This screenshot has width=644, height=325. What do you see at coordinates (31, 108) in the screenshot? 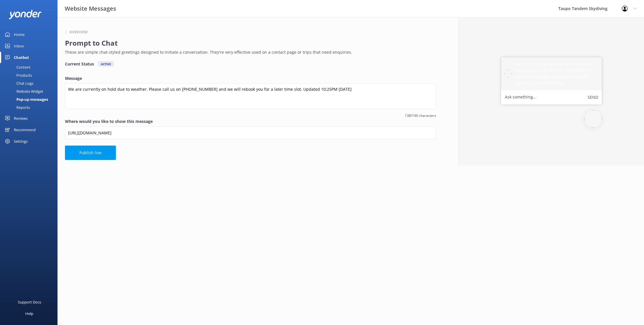
I see `a: Reports` at bounding box center [31, 108].